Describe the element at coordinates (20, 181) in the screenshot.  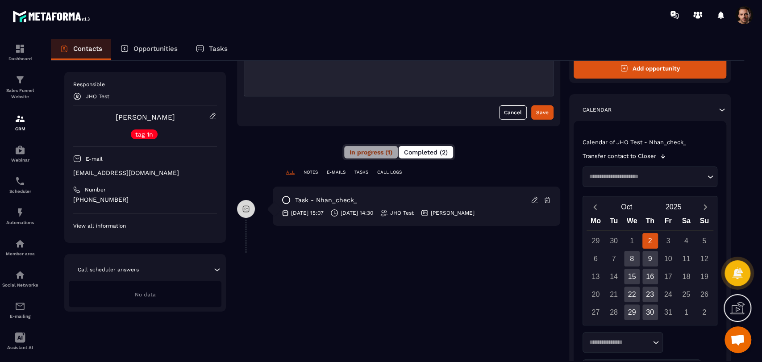
I see `img: scheduler` at that location.